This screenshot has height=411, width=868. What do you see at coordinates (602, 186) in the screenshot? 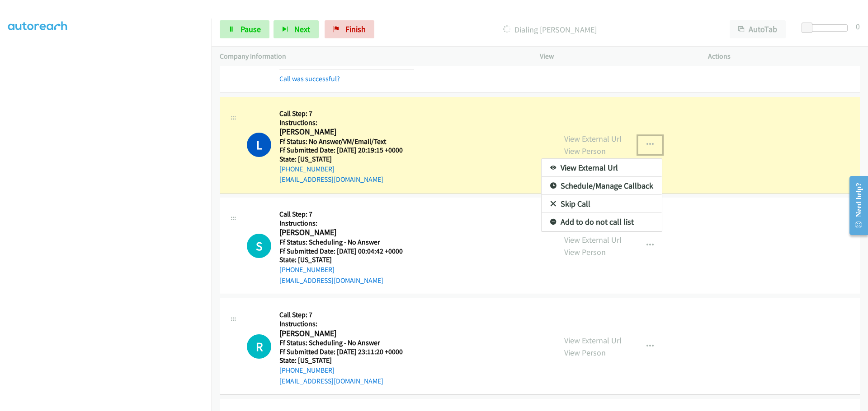
I see `a: Schedule/Manage Callback` at bounding box center [602, 186].